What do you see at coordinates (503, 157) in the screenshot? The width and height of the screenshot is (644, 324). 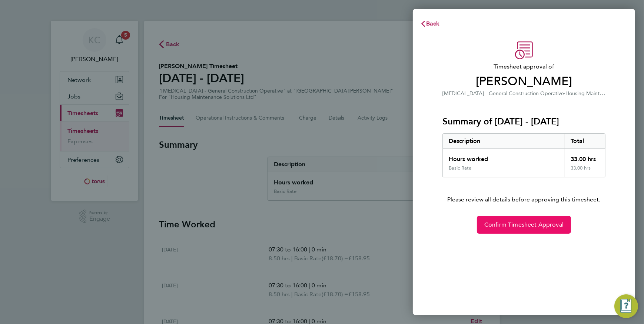 I see `div: Hours worked` at bounding box center [503, 157].